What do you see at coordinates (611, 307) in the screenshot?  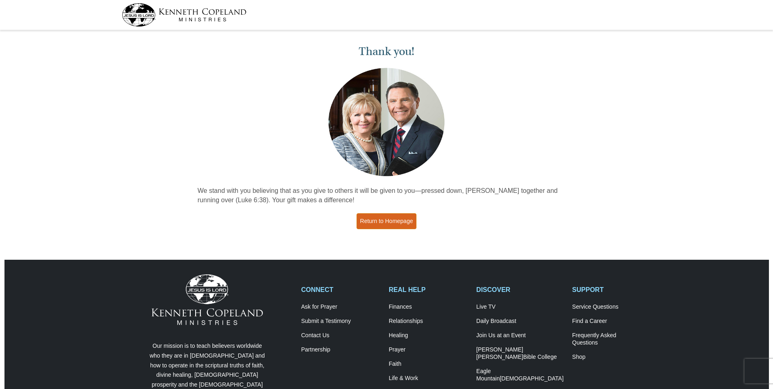 I see `a: Service Questions` at bounding box center [611, 307].